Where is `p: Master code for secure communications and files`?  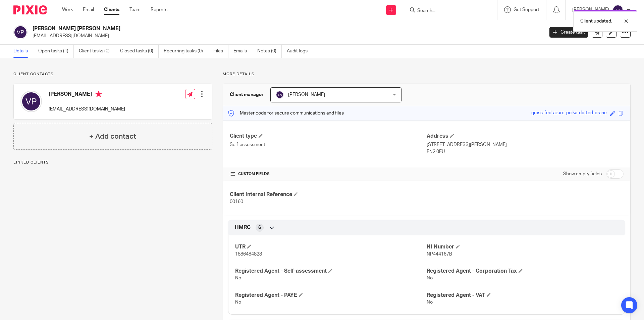 p: Master code for secure communications and files is located at coordinates (286, 113).